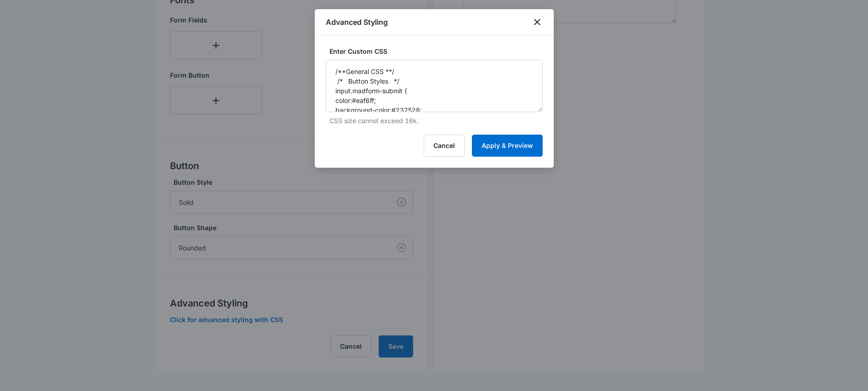 The image size is (868, 391). What do you see at coordinates (356, 22) in the screenshot?
I see `h1: Advanced Styling` at bounding box center [356, 22].